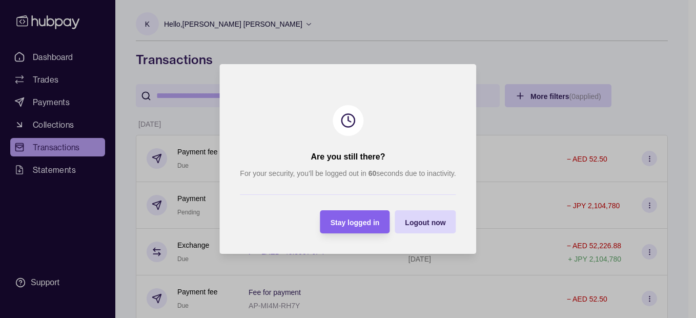 This screenshot has width=696, height=318. Describe the element at coordinates (348, 157) in the screenshot. I see `h2: Are you still there?` at that location.